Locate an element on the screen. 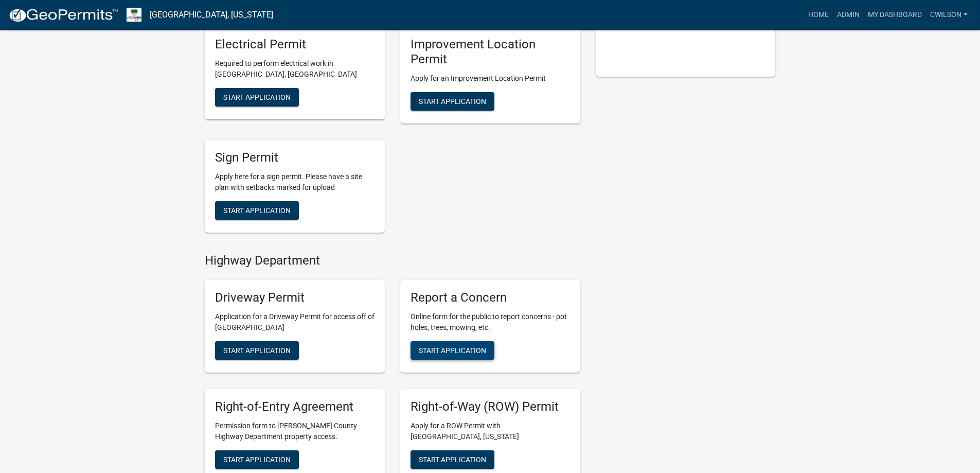 This screenshot has height=473, width=980. a: cwilson is located at coordinates (948, 15).